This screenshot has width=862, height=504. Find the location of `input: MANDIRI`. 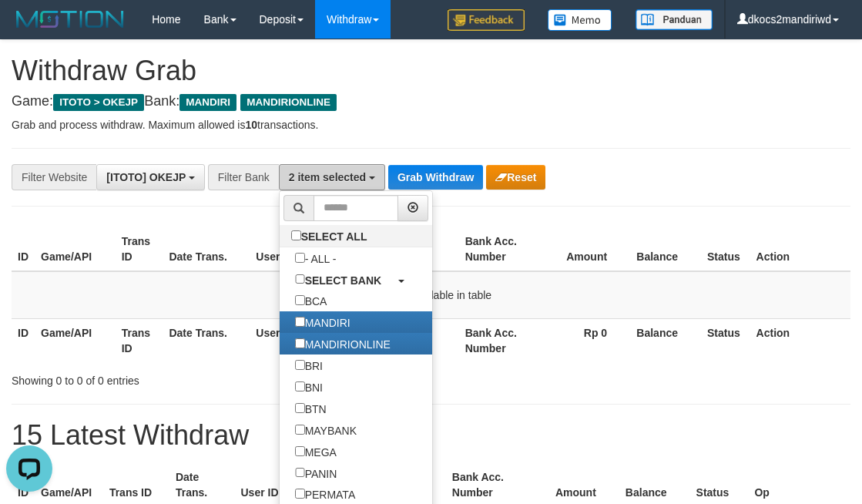

input: MANDIRI is located at coordinates (300, 321).